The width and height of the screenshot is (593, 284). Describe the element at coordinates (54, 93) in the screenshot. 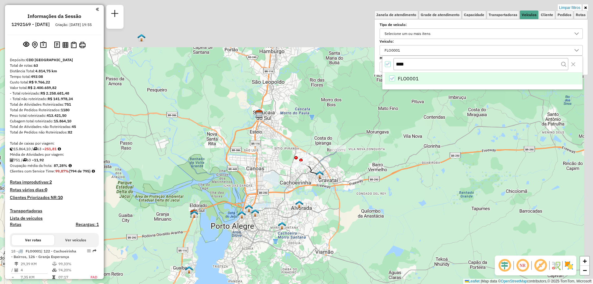

I see `div: - Total roteirizado:` at that location.